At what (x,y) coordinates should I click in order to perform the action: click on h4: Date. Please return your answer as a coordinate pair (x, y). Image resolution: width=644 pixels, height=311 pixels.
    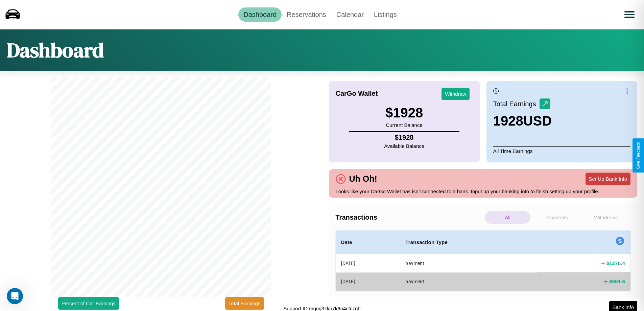
    Looking at the image, I should click on (368, 242).